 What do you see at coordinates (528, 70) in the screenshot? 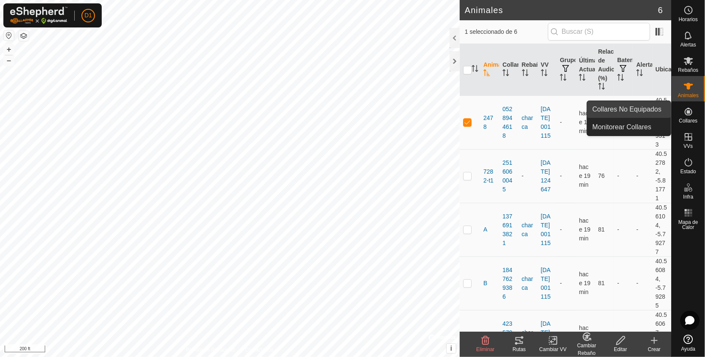
I see `th: Rebaño` at bounding box center [528, 70].